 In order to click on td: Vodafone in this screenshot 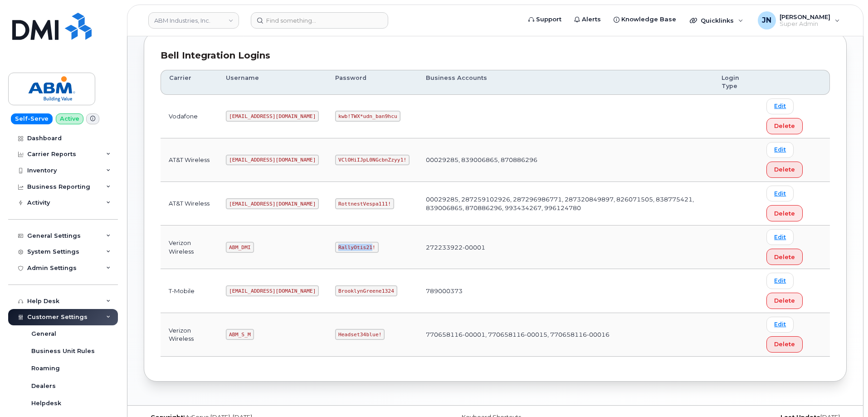, I will do `click(189, 117)`.